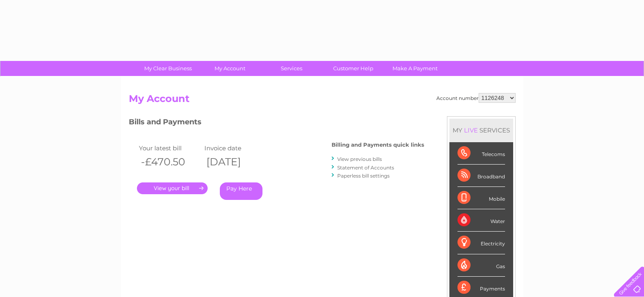 The width and height of the screenshot is (644, 297). Describe the element at coordinates (415, 68) in the screenshot. I see `a: Make A Payment` at that location.